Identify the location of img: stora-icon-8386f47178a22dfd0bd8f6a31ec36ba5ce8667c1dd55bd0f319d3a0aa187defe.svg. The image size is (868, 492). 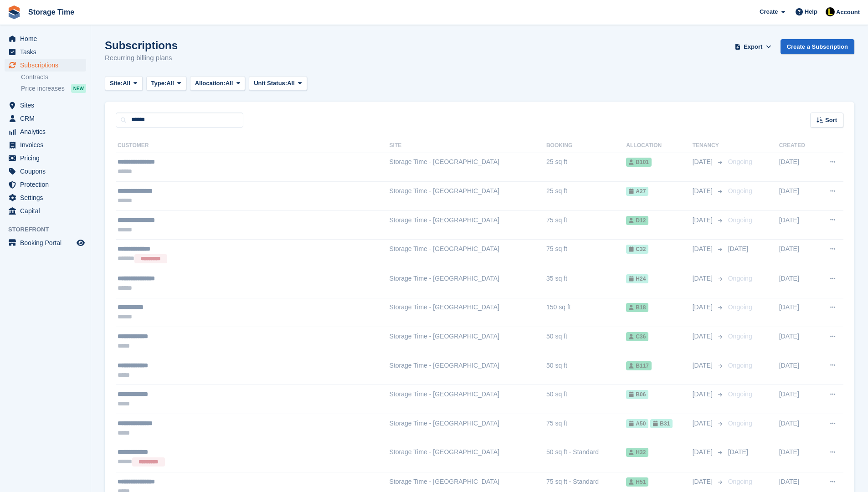
(14, 13).